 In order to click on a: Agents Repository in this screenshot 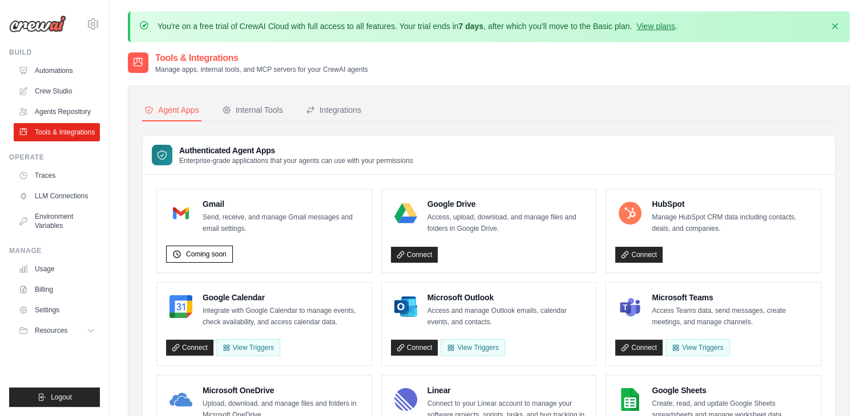, I will do `click(56, 112)`.